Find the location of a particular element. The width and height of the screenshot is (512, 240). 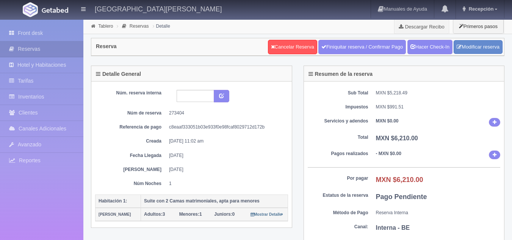

dt: Núm. reserva interna is located at coordinates (131, 93).